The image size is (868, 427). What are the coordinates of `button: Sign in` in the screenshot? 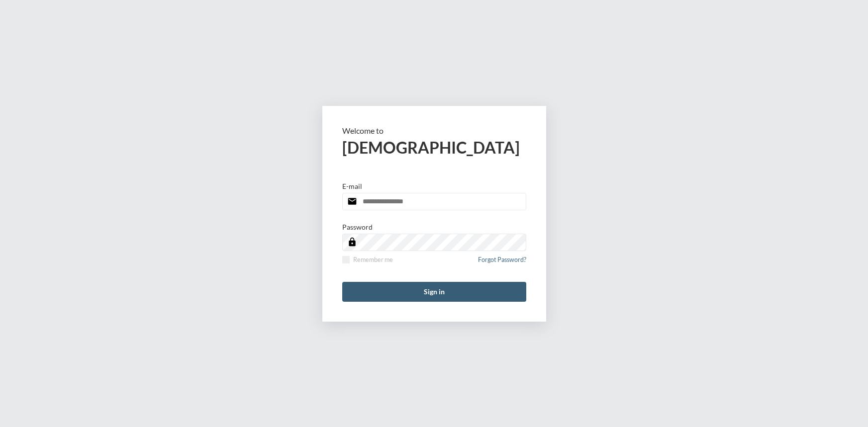 It's located at (434, 292).